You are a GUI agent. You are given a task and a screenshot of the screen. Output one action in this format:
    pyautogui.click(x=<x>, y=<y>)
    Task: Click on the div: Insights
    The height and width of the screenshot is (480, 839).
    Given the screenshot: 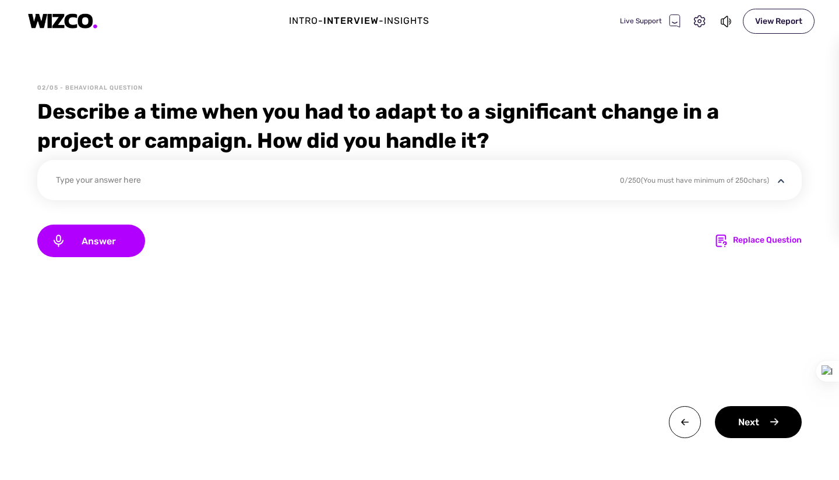 What is the action you would take?
    pyautogui.click(x=407, y=21)
    